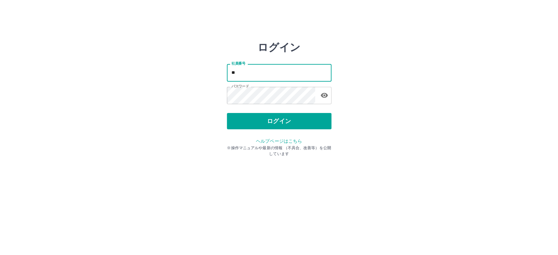  I want to click on h2: ログイン, so click(279, 47).